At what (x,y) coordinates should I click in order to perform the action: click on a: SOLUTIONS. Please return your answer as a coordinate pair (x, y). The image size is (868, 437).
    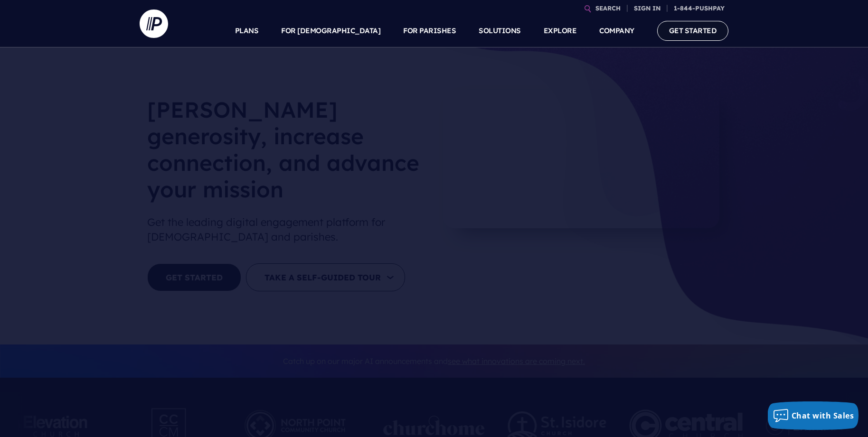
    Looking at the image, I should click on (500, 31).